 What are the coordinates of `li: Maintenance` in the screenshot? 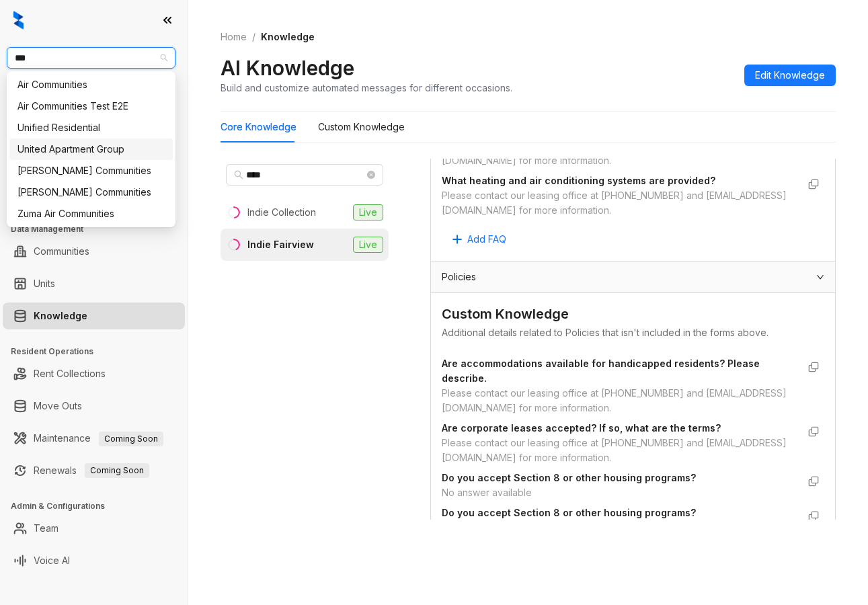 It's located at (93, 438).